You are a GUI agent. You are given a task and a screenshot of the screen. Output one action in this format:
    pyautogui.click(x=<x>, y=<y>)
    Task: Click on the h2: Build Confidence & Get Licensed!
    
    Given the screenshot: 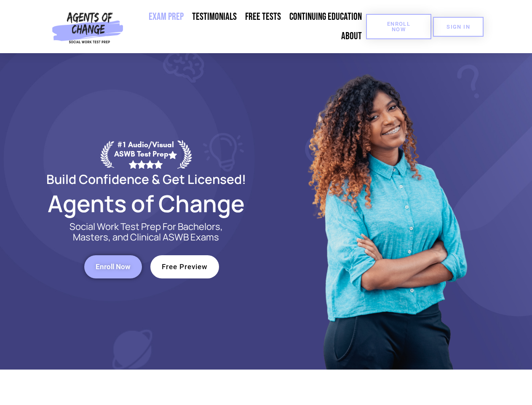 What is the action you would take?
    pyautogui.click(x=146, y=179)
    